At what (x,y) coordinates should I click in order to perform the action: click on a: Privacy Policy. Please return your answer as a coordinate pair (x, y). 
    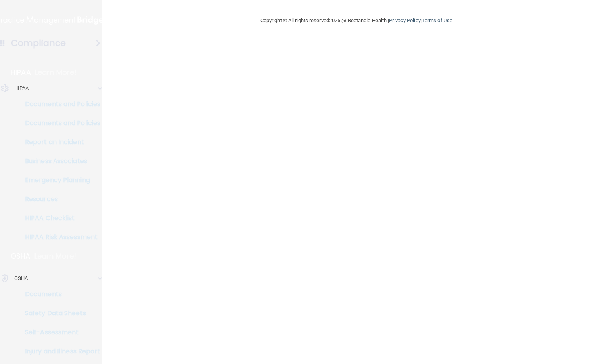
    Looking at the image, I should click on (404, 20).